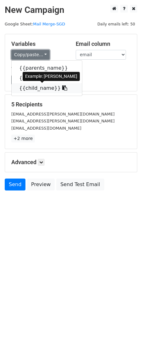  Describe the element at coordinates (23, 138) in the screenshot. I see `a: +2 more` at that location.